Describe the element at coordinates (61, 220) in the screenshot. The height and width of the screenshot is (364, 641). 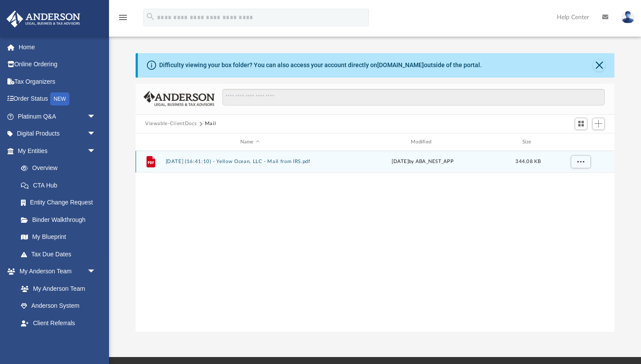
I see `a: Binder Walkthrough` at that location.